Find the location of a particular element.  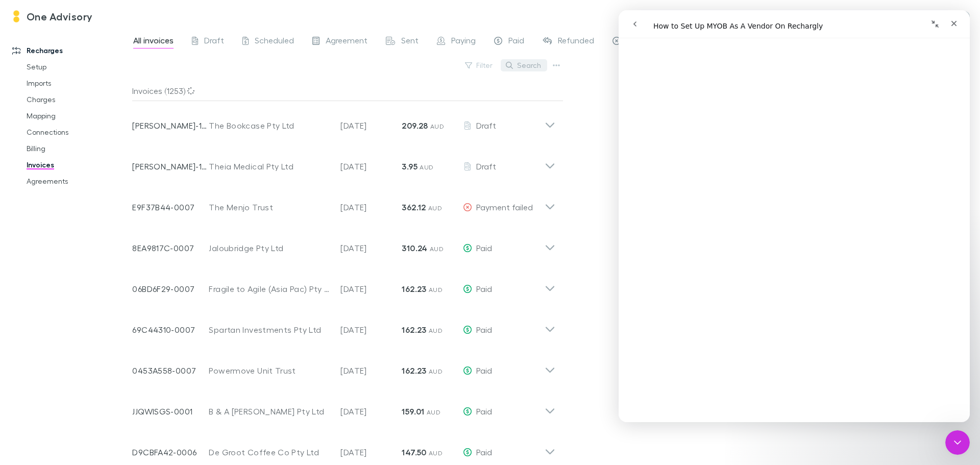

div: Close is located at coordinates (335, 14).